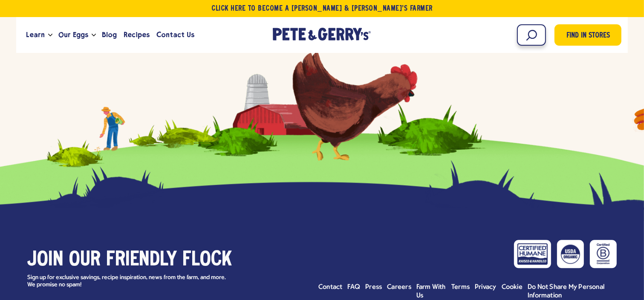 The width and height of the screenshot is (644, 300). I want to click on a: Contact, so click(330, 287).